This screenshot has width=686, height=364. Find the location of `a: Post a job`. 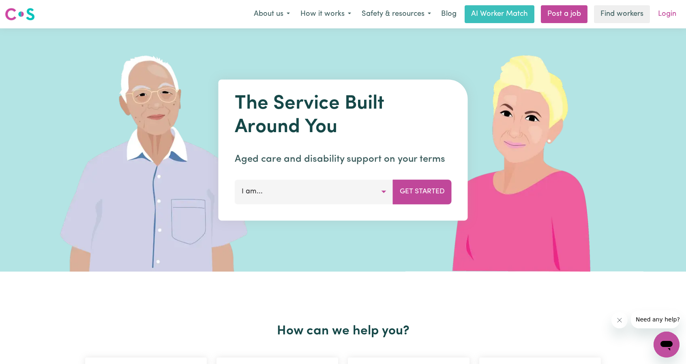

a: Post a job is located at coordinates (564, 14).